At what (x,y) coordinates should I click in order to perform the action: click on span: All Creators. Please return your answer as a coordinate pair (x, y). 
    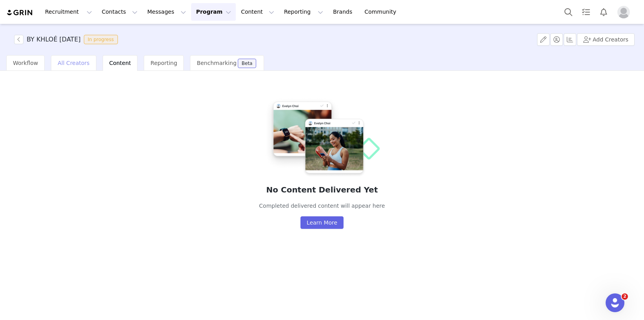
    Looking at the image, I should click on (73, 63).